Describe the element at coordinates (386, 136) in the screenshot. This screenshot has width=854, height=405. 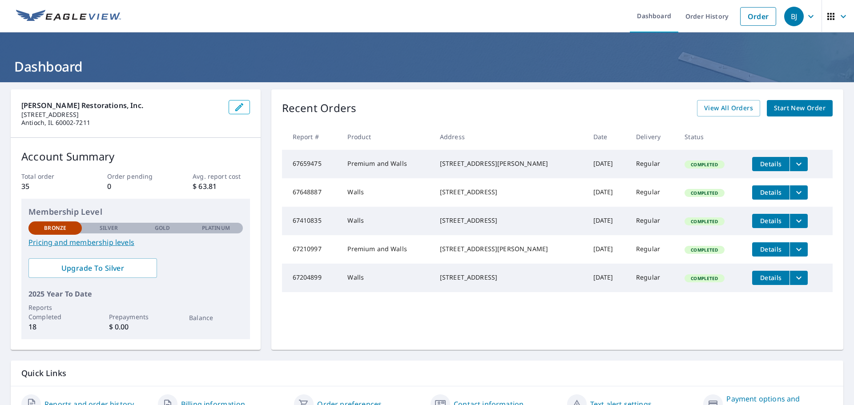
I see `th: Product` at that location.